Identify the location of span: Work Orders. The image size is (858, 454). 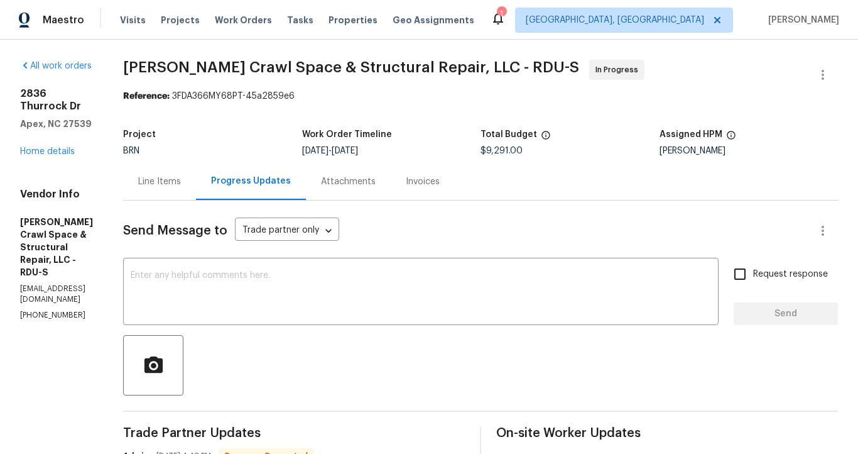
(243, 20).